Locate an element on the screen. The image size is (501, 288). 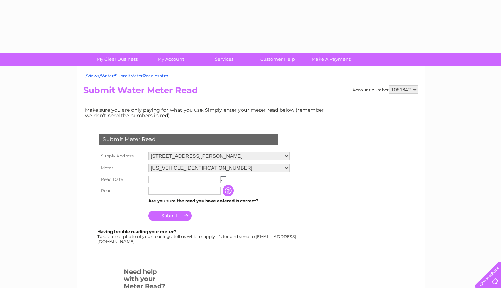
a: ~/Views/Water/SubmitMeterRead.cshtml is located at coordinates (126, 76).